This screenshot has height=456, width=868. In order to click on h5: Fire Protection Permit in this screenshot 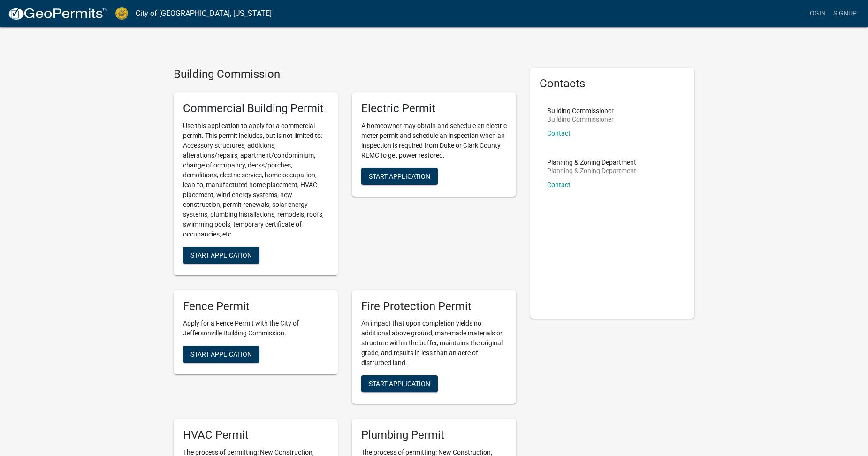, I will do `click(434, 306)`.